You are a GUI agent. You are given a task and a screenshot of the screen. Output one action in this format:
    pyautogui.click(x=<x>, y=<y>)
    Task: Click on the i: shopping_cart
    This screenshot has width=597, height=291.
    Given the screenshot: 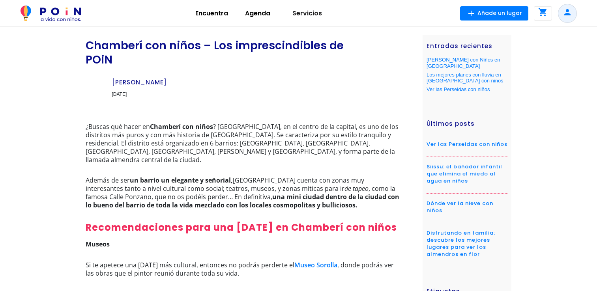 What is the action you would take?
    pyautogui.click(x=543, y=12)
    